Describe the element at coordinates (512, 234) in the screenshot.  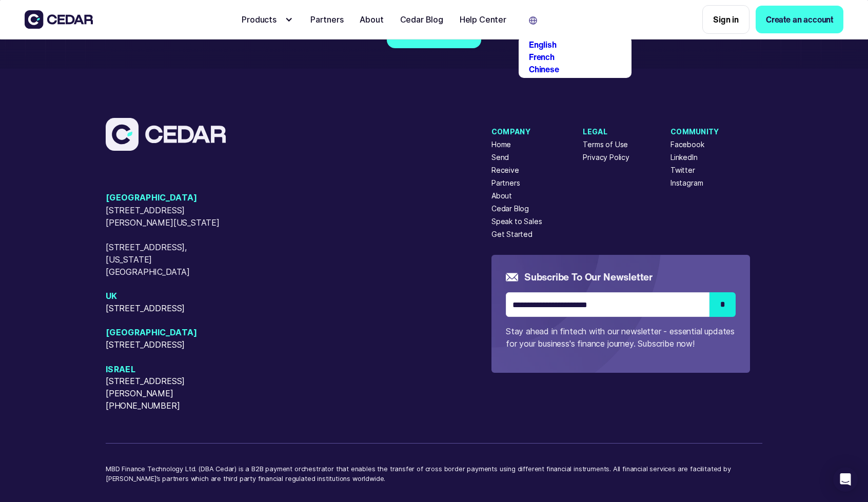
I see `div: Get Started` at that location.